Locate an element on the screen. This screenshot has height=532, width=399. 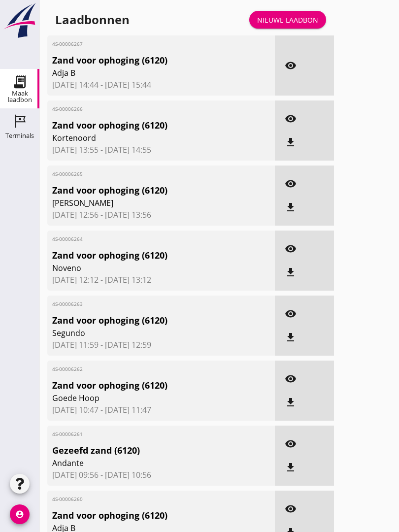
span: Andante is located at coordinates (143, 463).